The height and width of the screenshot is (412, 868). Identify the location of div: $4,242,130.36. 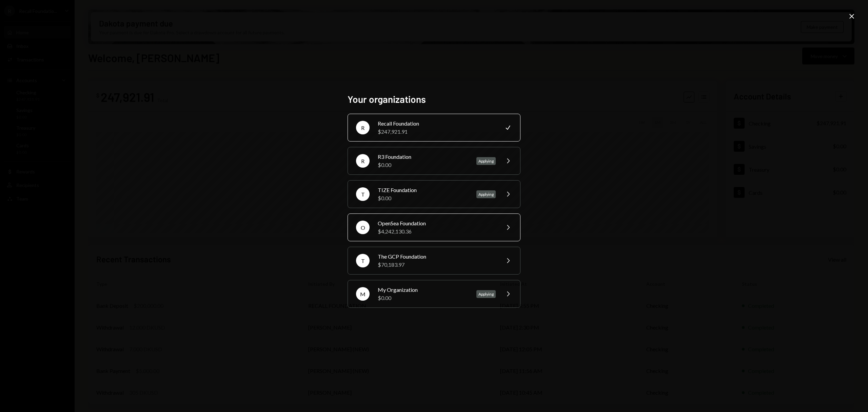
(436, 231).